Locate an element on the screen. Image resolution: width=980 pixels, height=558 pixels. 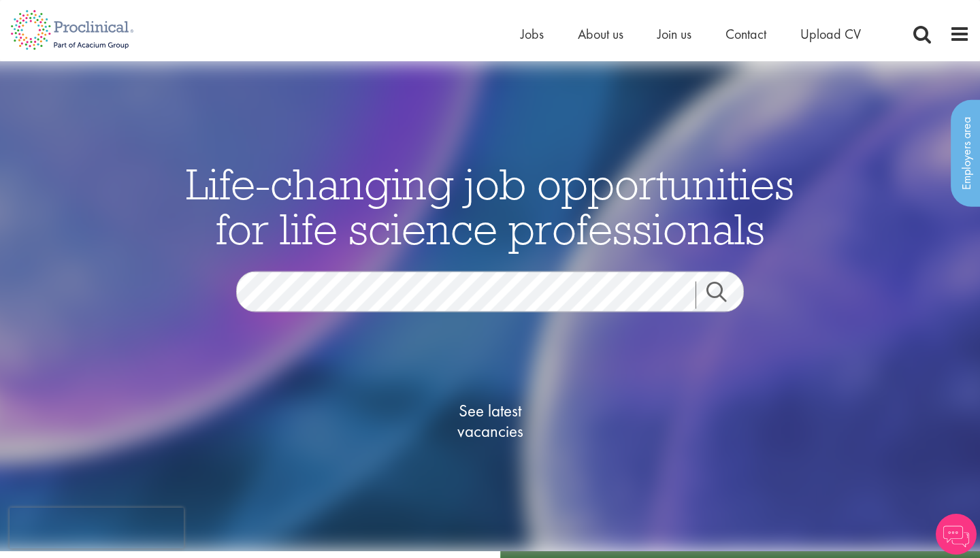
span: Upload CV is located at coordinates (830, 34).